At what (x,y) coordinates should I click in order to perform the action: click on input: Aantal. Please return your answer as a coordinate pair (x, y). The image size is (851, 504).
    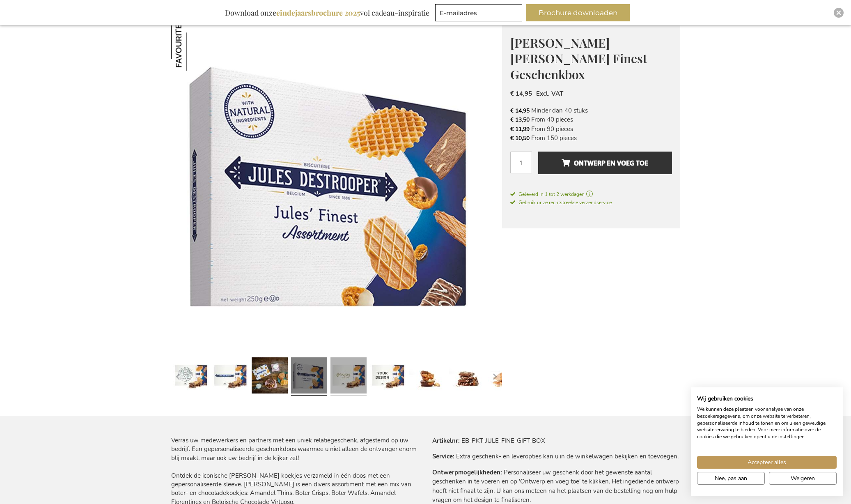
    Looking at the image, I should click on (521, 162).